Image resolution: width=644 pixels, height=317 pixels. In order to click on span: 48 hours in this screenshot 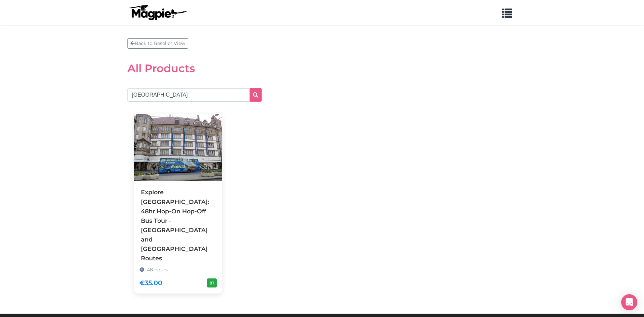, I will do `click(157, 270)`.